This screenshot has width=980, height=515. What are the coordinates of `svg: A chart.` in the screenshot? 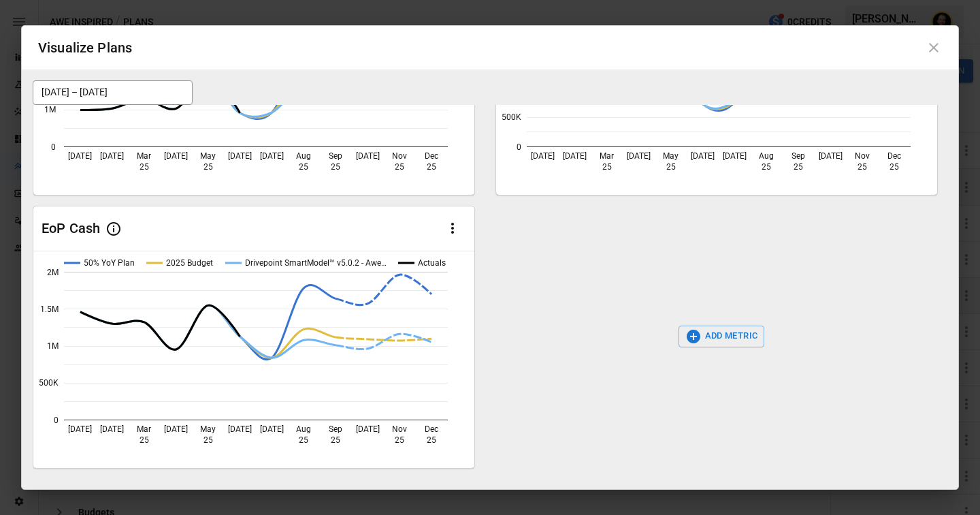 It's located at (254, 360).